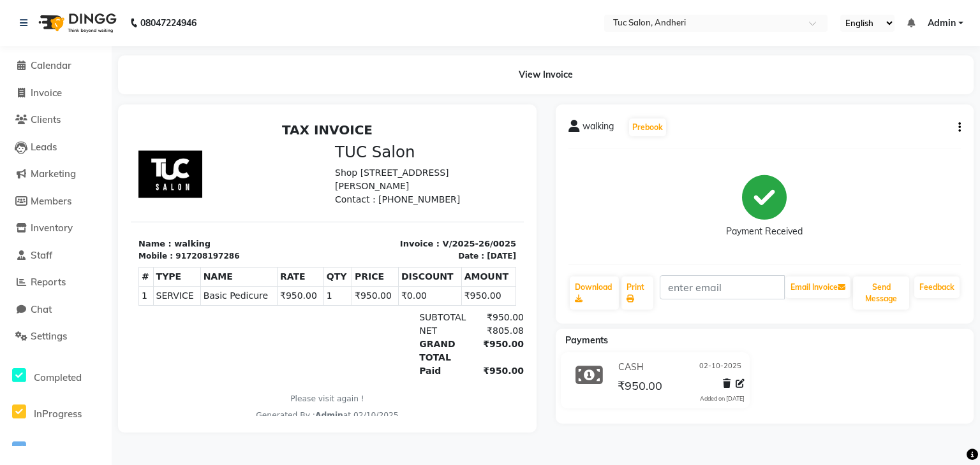 The height and width of the screenshot is (465, 980). Describe the element at coordinates (586, 340) in the screenshot. I see `span: Payments` at that location.